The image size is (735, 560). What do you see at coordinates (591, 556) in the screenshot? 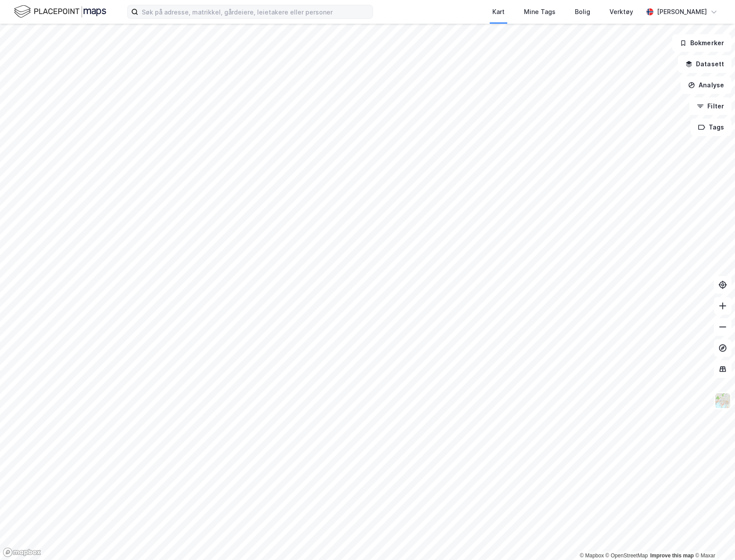
I see `a: Mapbox` at bounding box center [591, 556].